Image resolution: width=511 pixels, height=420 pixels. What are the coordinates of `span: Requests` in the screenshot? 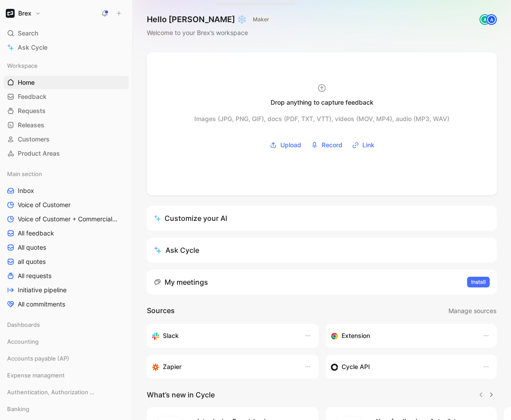 It's located at (32, 111).